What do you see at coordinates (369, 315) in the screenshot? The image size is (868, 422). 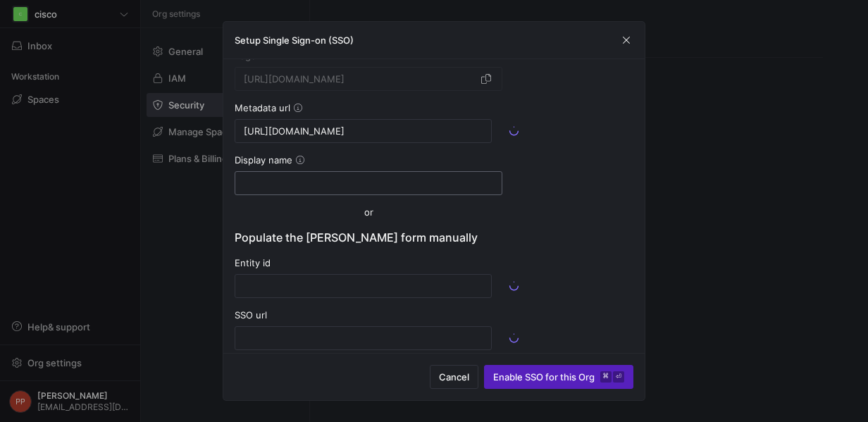 I see `div: SSO url` at bounding box center [369, 315].